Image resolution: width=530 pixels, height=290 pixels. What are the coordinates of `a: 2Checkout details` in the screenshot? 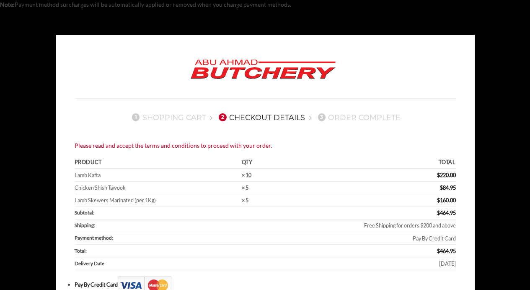 It's located at (261, 117).